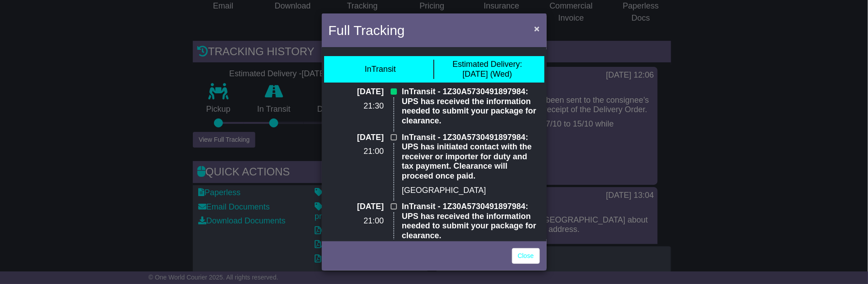  I want to click on button: Close, so click(536, 28).